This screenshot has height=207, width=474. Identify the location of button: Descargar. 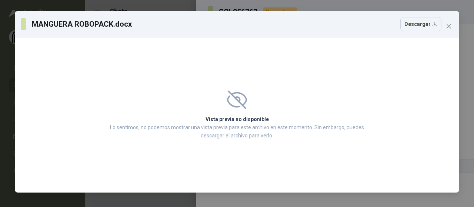
(421, 24).